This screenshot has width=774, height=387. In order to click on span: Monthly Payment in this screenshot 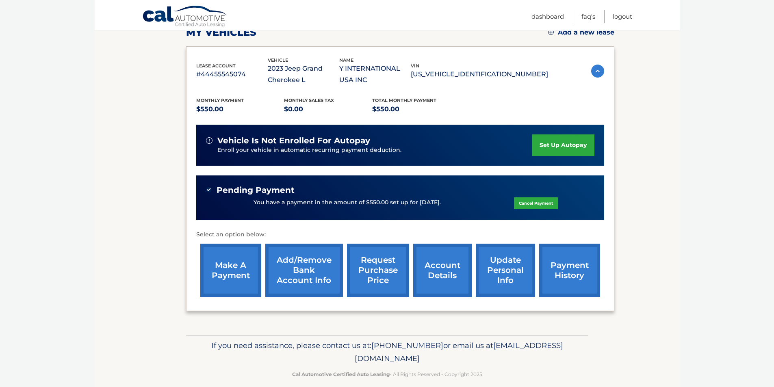, I will do `click(220, 100)`.